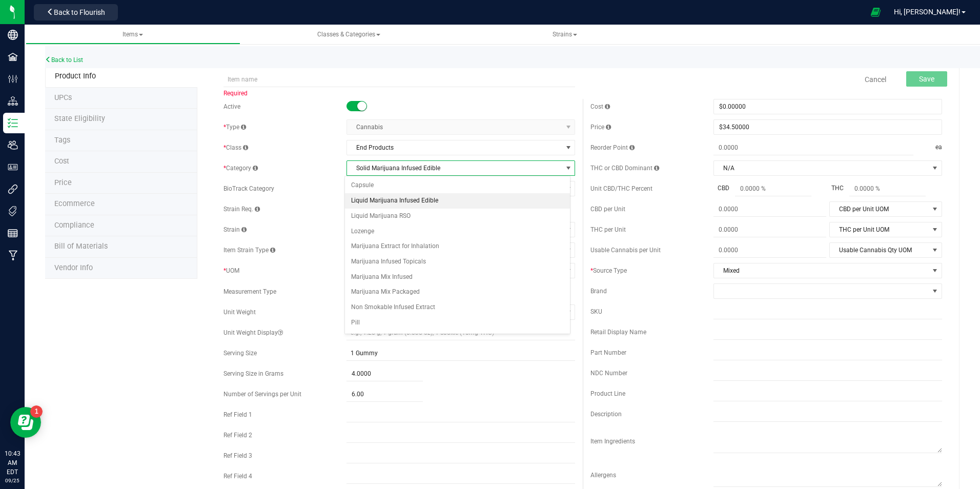  What do you see at coordinates (455, 168) in the screenshot?
I see `span: Solid Marijuana Infused Edible` at bounding box center [455, 168].